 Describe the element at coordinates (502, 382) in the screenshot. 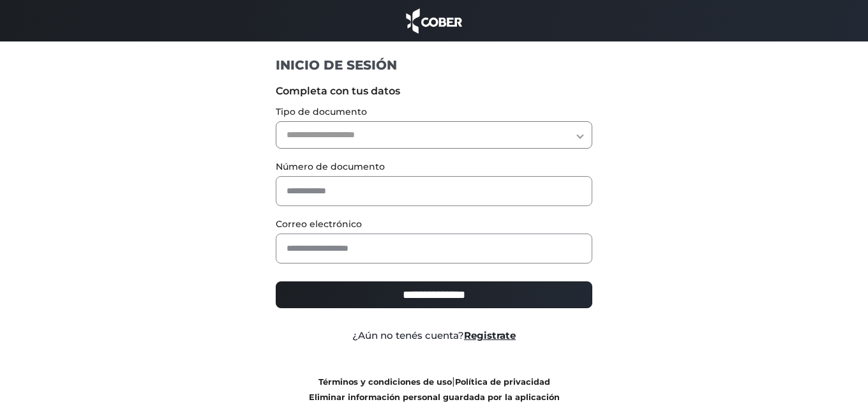

I see `a: Política de privacidad` at that location.